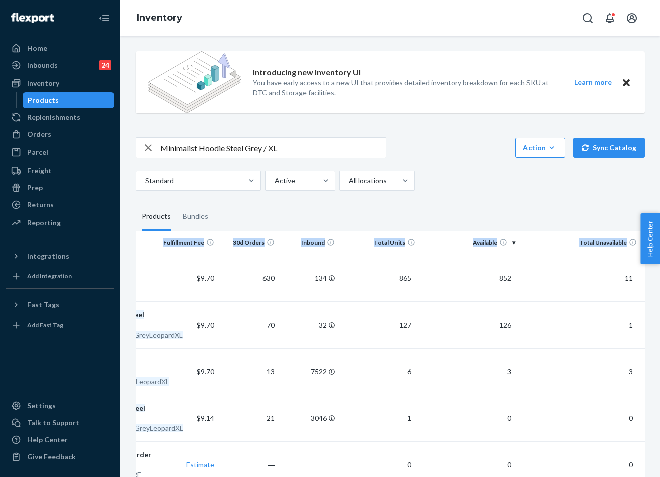  Describe the element at coordinates (60, 423) in the screenshot. I see `a: Talk to Support` at that location.